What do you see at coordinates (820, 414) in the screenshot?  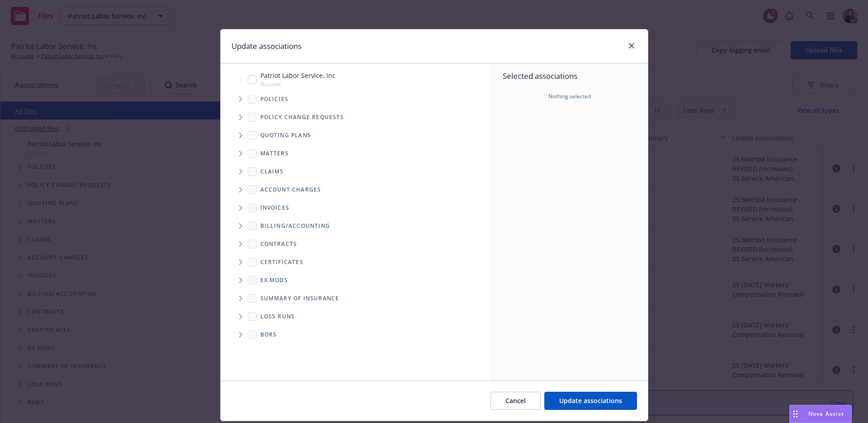 I see `button: Nova Assist` at bounding box center [820, 414].